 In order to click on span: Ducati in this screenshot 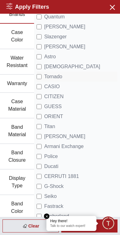, I will do `click(51, 167)`.